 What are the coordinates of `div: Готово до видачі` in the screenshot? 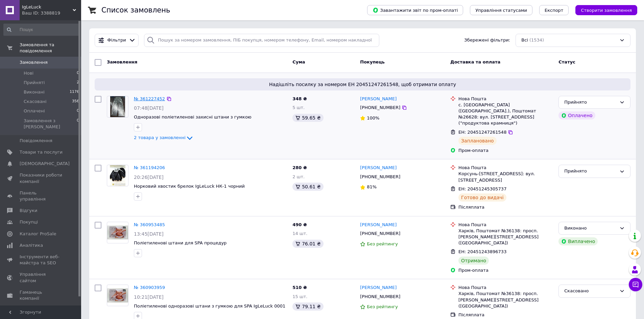 It's located at (483, 198).